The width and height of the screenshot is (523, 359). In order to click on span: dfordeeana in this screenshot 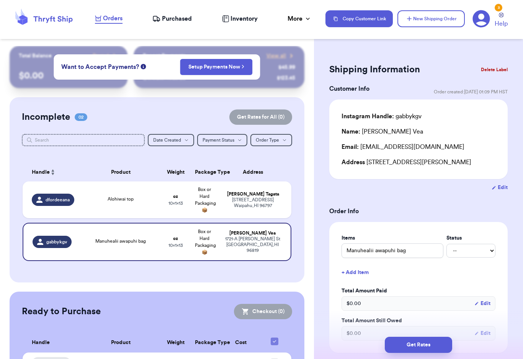, I will do `click(57, 200)`.